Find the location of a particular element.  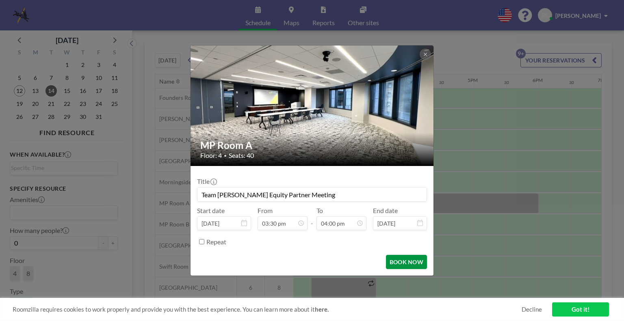

a: here. is located at coordinates (322, 310).